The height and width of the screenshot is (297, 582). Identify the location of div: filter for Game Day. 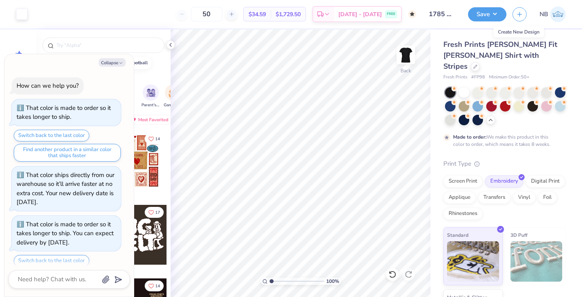
(173, 96).